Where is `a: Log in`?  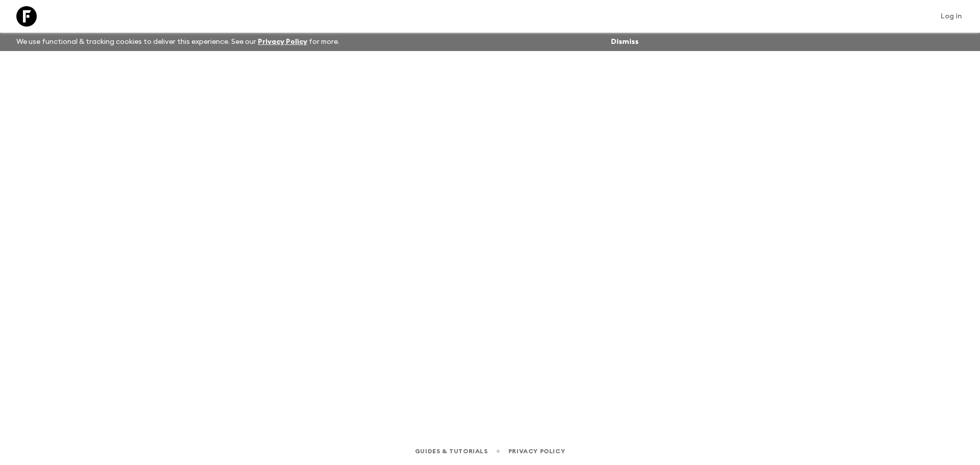
a: Log in is located at coordinates (952, 17).